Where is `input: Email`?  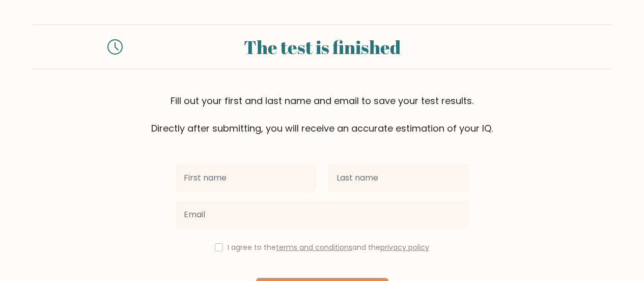 input: Email is located at coordinates (323, 215).